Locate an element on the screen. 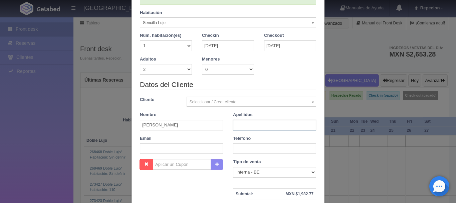  a: Sencilla Lujo is located at coordinates (228, 22).